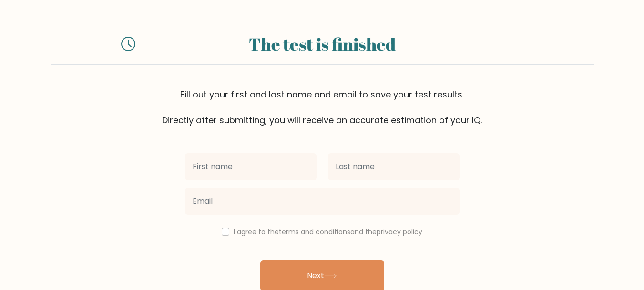  I want to click on input: Email, so click(322, 201).